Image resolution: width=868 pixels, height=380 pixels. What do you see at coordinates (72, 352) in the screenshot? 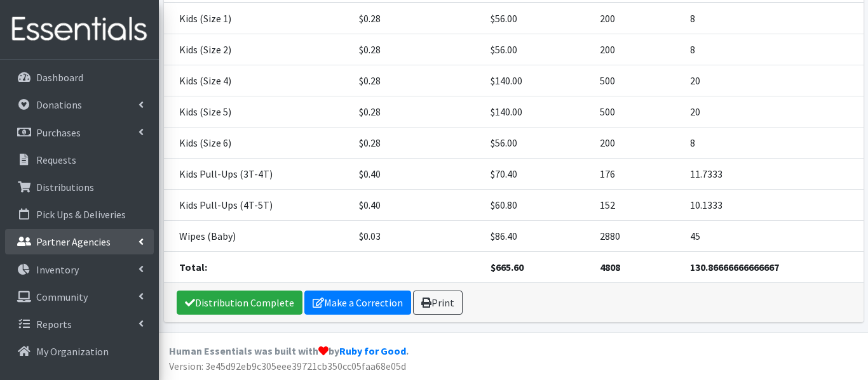
I see `p: My Organization` at bounding box center [72, 352].